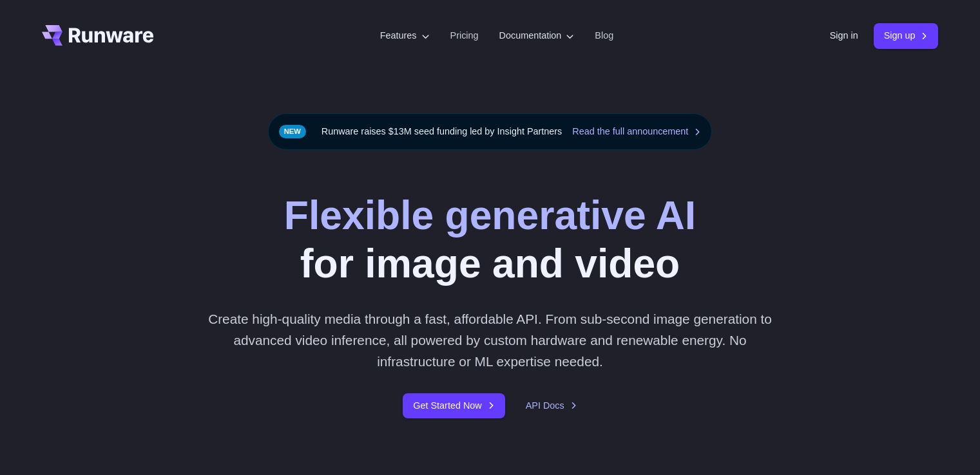 The height and width of the screenshot is (475, 980). Describe the element at coordinates (454, 405) in the screenshot. I see `a: Get Started Now` at that location.